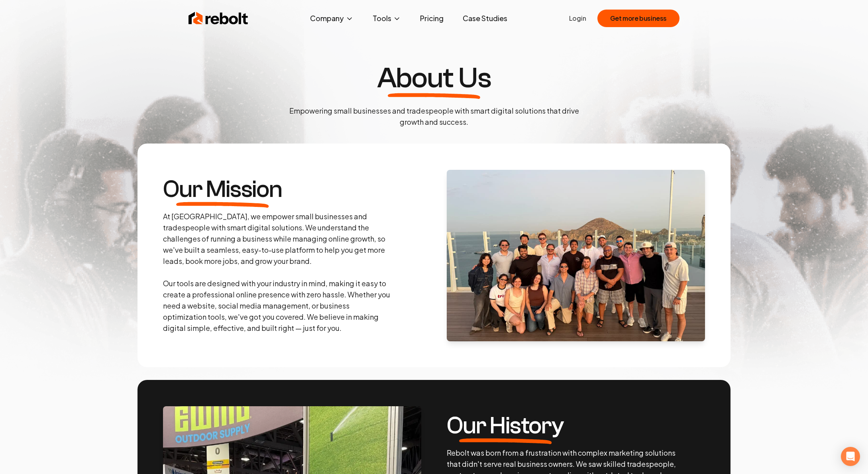 The width and height of the screenshot is (868, 474). I want to click on h3: Our History, so click(505, 425).